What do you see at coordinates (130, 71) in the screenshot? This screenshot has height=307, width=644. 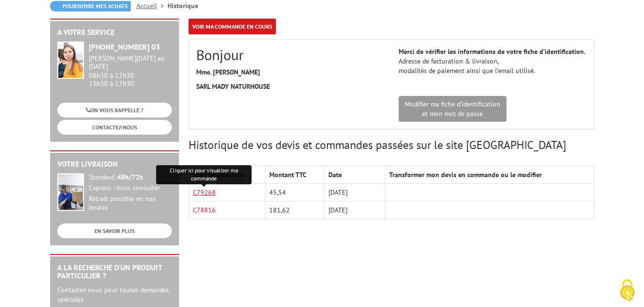 I see `div: 08h30 à 12h30 13h30 à 17h30` at bounding box center [130, 71].